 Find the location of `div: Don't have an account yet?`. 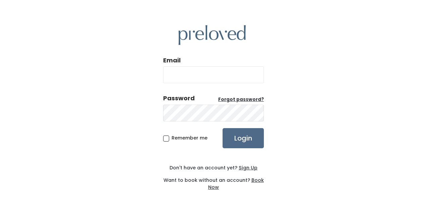

div: Don't have an account yet? is located at coordinates (214, 168).